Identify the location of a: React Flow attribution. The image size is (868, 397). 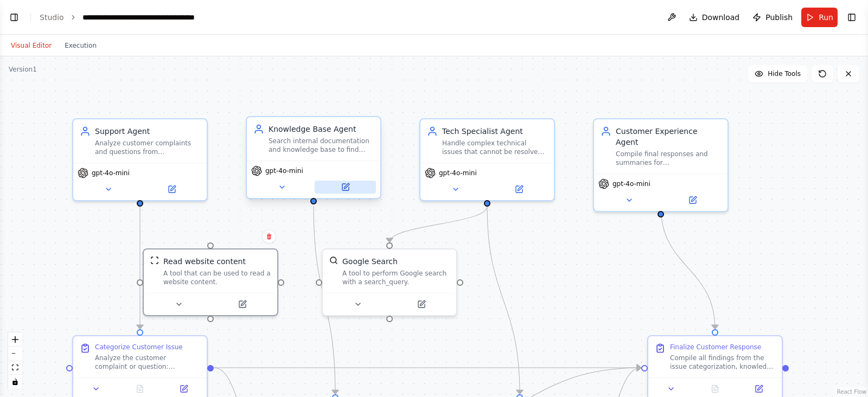
(852, 392).